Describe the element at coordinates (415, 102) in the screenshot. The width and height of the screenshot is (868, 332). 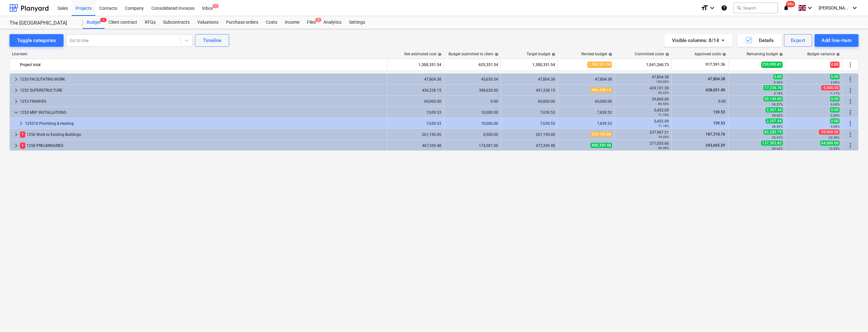
I see `div: 60,000.00` at that location.